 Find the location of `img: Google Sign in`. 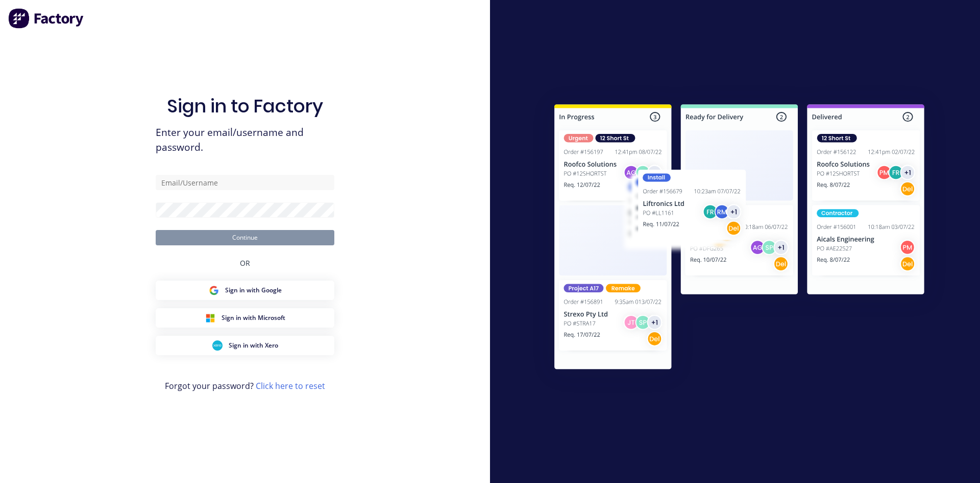

img: Google Sign in is located at coordinates (214, 290).